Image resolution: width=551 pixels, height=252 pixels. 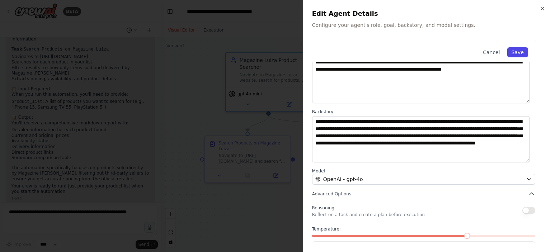 I want to click on p: Reflect on a task and create a plan before execution, so click(x=368, y=215).